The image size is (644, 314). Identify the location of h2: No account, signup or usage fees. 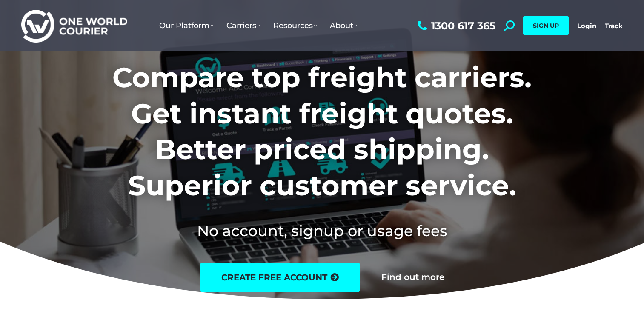
(322, 231).